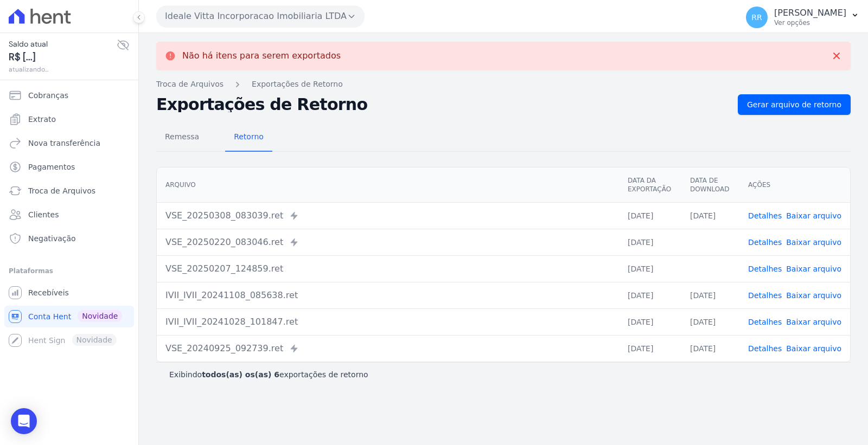 The height and width of the screenshot is (445, 868). Describe the element at coordinates (388, 216) in the screenshot. I see `div: VSE_20250308_083039.ret` at that location.